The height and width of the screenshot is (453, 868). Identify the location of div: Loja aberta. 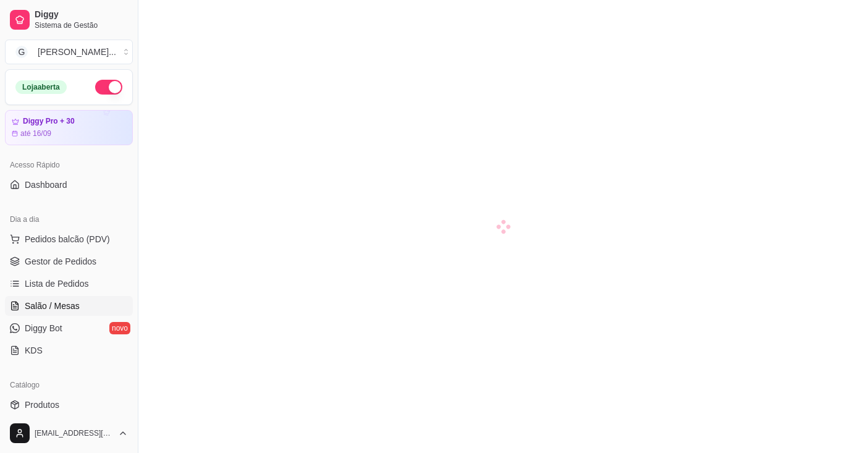
(41, 87).